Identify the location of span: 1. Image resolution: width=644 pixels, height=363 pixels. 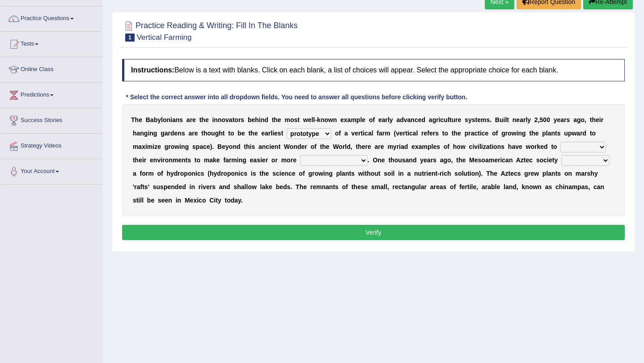
(129, 37).